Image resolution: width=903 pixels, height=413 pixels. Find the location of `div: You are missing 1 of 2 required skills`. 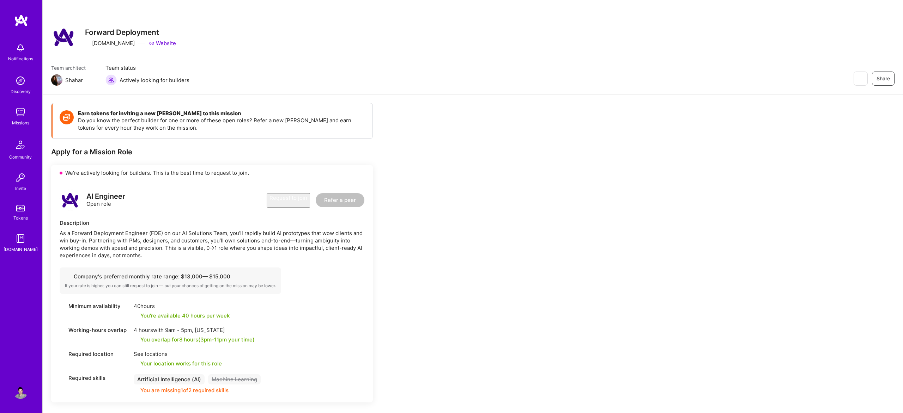

div: You are missing 1 of 2 required skills is located at coordinates (184, 390).